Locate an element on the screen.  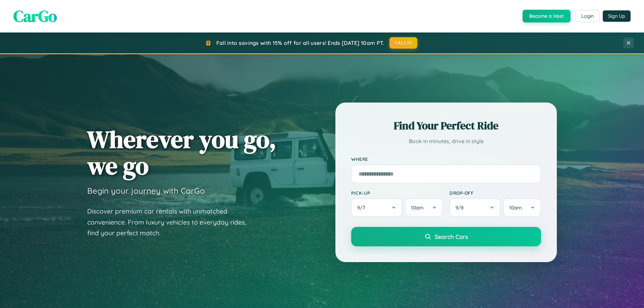
span: CarGo is located at coordinates (35, 16).